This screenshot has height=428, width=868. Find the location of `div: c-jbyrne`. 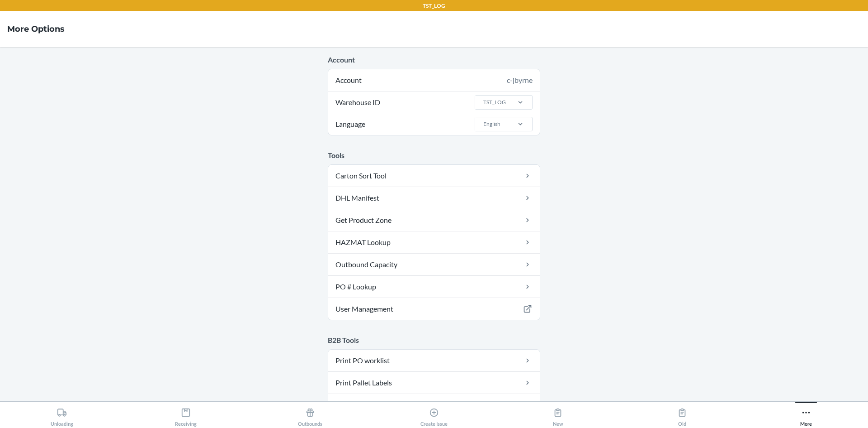

div: c-jbyrne is located at coordinates (520, 80).